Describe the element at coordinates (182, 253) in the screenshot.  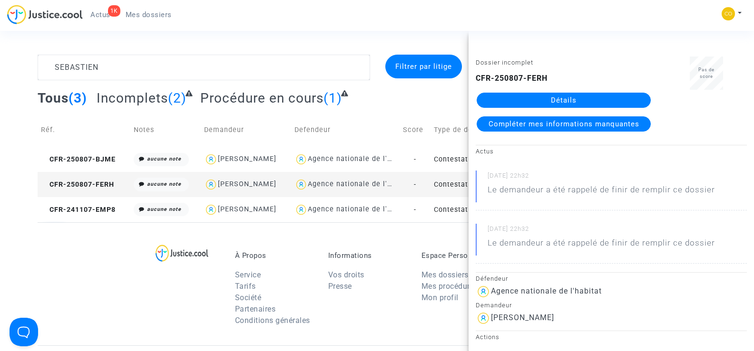
I see `img: logo-lg.svg` at that location.